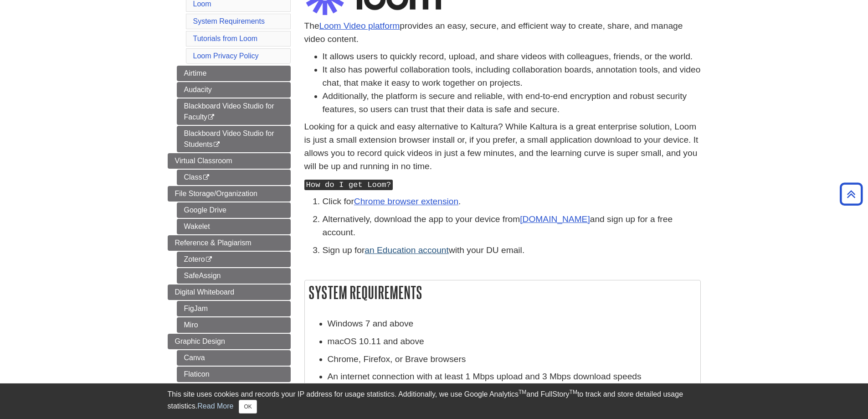 The image size is (868, 419). Describe the element at coordinates (229, 341) in the screenshot. I see `a: Graphic Design` at that location.